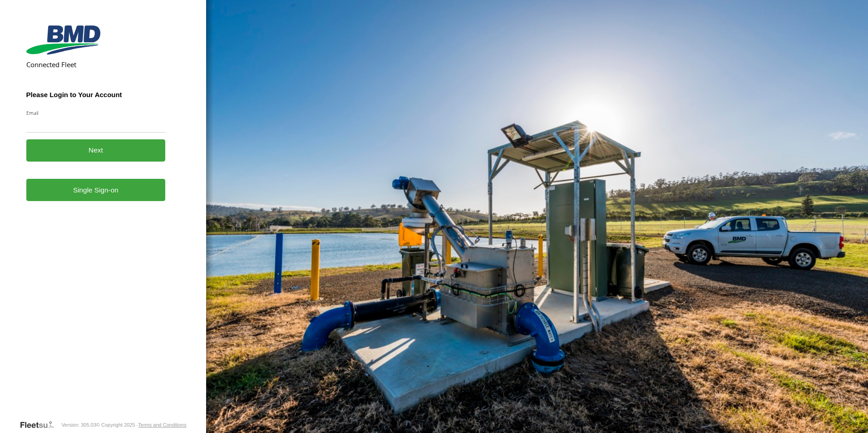  Describe the element at coordinates (96, 94) in the screenshot. I see `h3: Please Login to Your Account` at that location.